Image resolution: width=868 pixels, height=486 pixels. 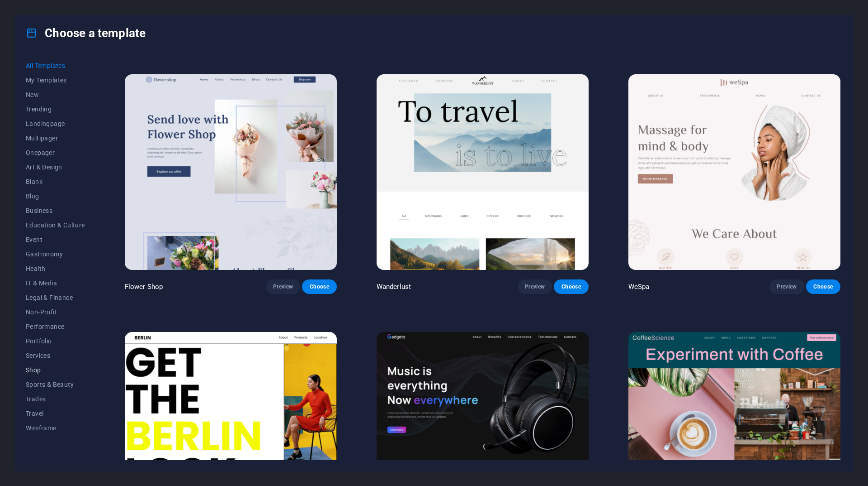 I want to click on button: Blank, so click(x=55, y=182).